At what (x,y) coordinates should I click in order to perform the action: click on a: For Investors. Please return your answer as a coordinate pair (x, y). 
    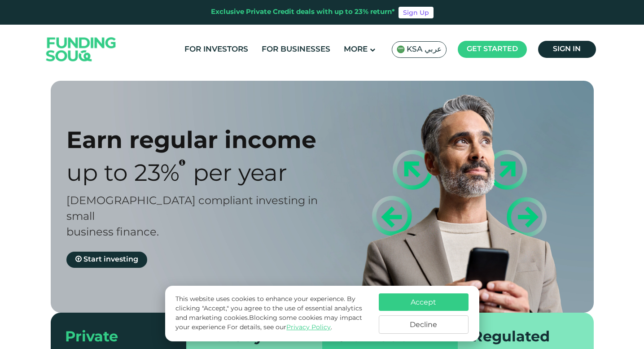
    Looking at the image, I should click on (216, 49).